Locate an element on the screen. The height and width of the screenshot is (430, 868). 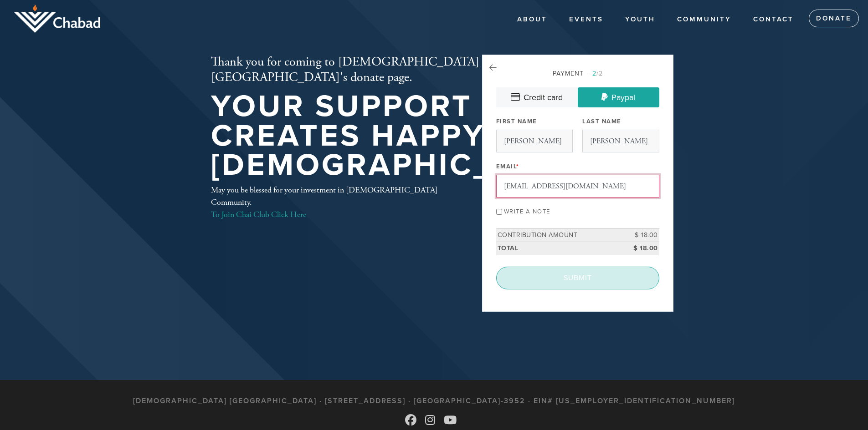
div: Payment is located at coordinates (577, 73).